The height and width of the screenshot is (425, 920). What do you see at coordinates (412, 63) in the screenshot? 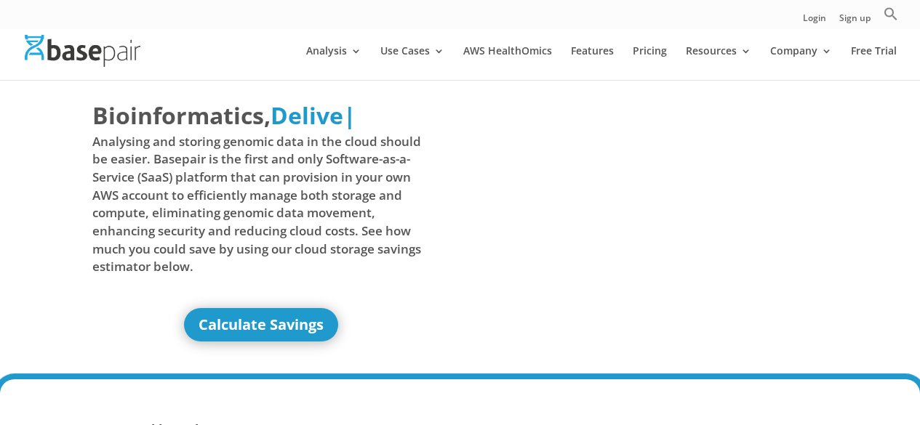
I see `a: Use Cases` at bounding box center [412, 63].